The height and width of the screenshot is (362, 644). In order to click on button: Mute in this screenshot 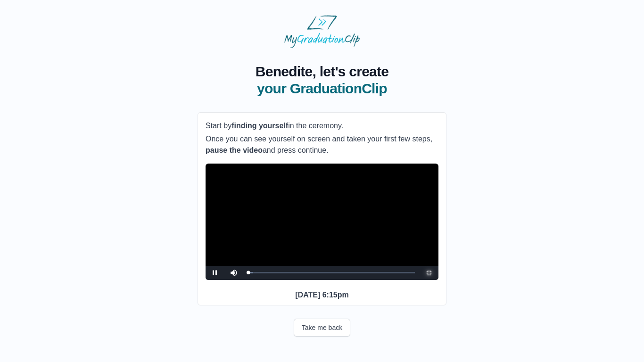, I will do `click(234, 273)`.